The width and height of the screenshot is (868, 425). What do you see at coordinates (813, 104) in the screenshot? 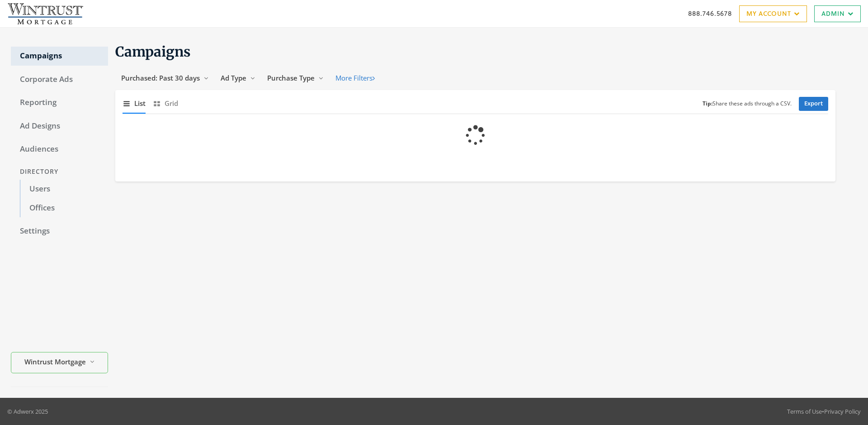
I see `a: Export` at bounding box center [813, 104].